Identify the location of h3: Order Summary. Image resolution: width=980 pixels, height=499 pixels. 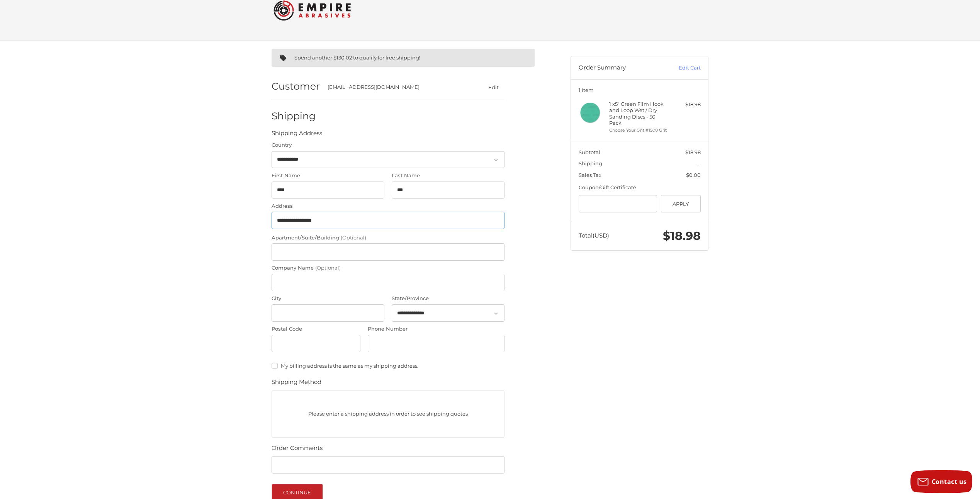
(620, 68).